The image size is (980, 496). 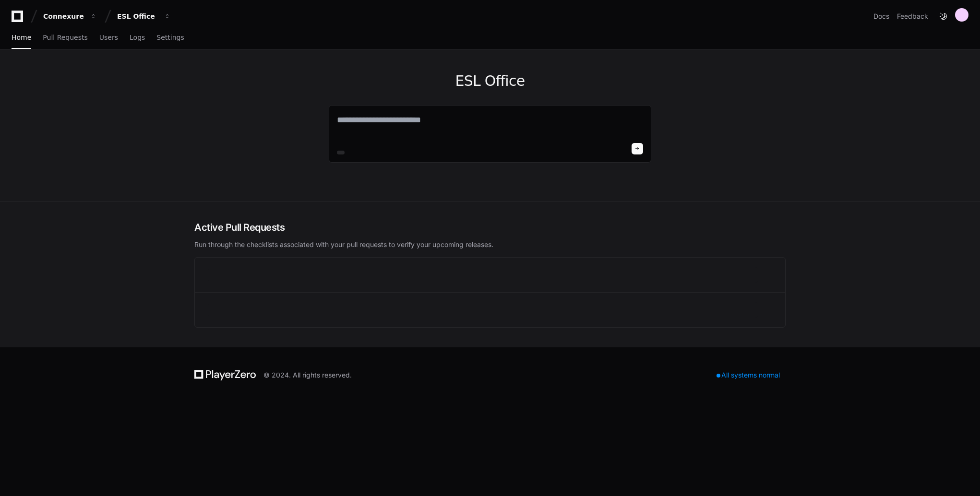 I want to click on span: Settings, so click(x=170, y=37).